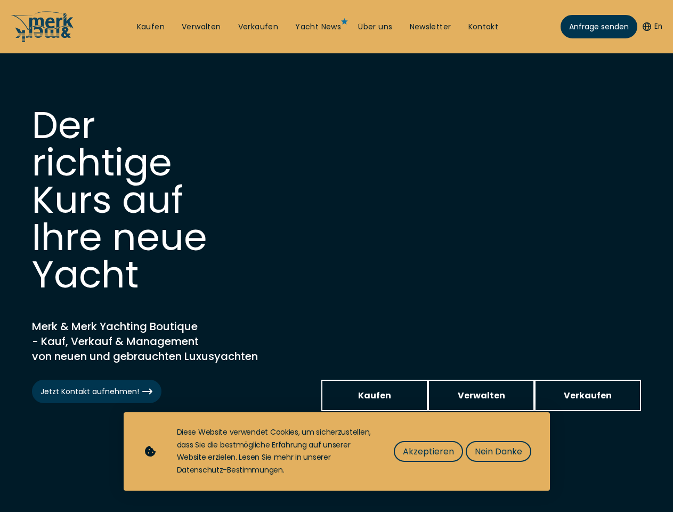  Describe the element at coordinates (96, 391) in the screenshot. I see `a: Jetzt Kontakt aufnehmen!` at that location.